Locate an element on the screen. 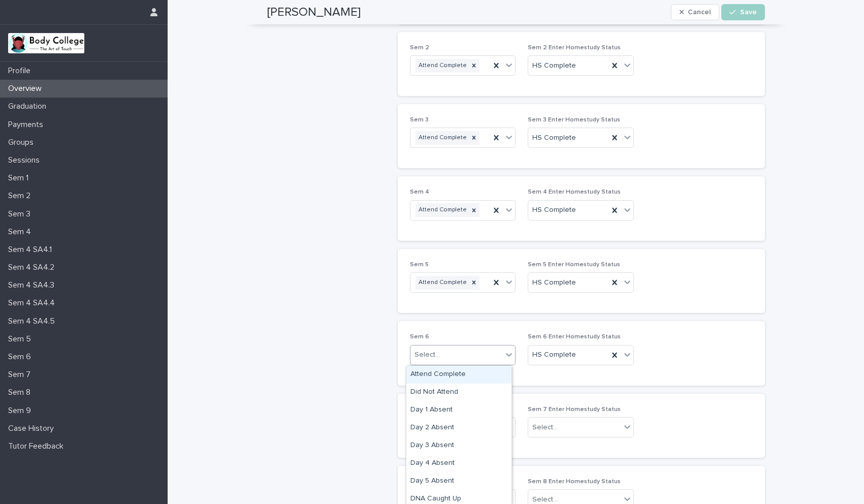 The height and width of the screenshot is (504, 864). span: Sem 6 is located at coordinates (420, 336).